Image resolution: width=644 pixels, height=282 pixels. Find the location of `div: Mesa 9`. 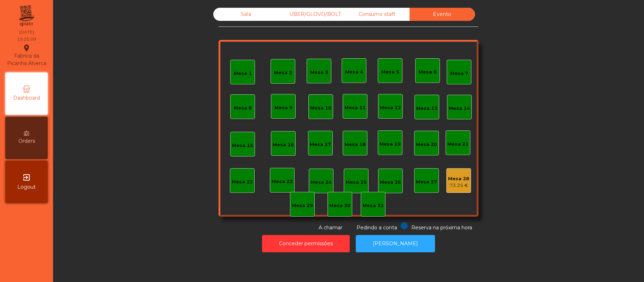

div: Mesa 9 is located at coordinates (283, 108).